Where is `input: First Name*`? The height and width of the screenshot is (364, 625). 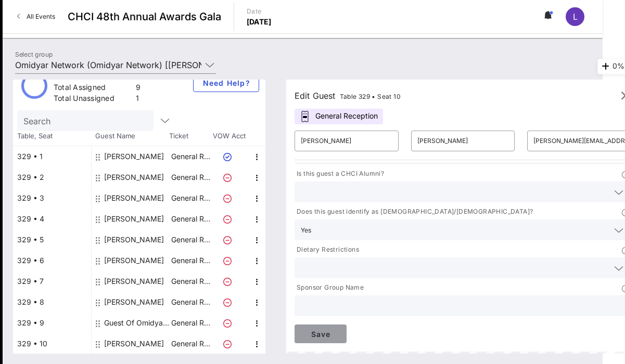 input: First Name* is located at coordinates (346, 141).